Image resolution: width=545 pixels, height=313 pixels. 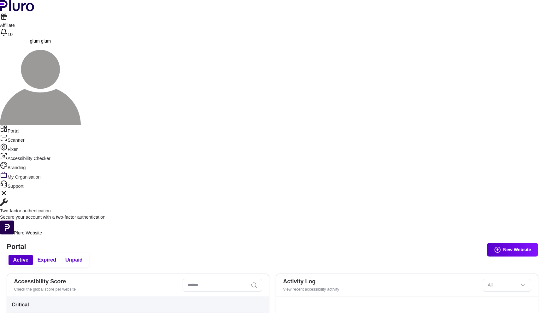 What do you see at coordinates (507, 285) in the screenshot?
I see `div: Set sorting` at bounding box center [507, 285].